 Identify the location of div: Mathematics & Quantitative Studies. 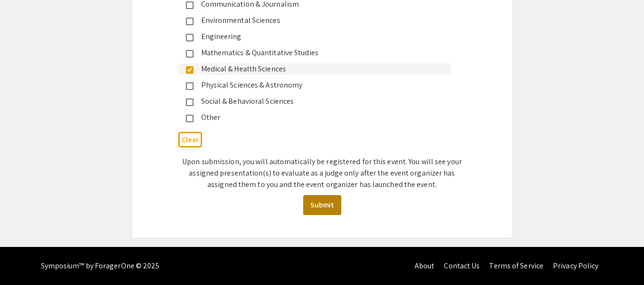
(318, 53).